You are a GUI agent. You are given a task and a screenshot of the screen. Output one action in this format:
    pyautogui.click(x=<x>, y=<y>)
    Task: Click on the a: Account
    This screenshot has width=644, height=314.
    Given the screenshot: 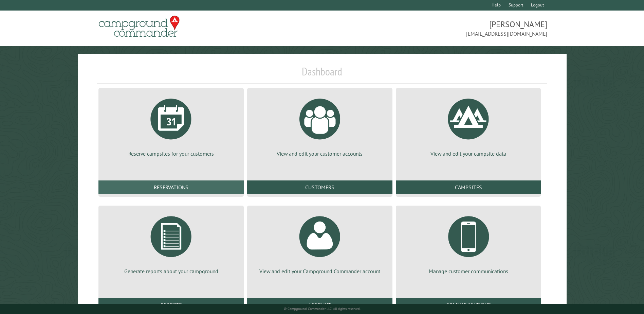 What is the action you would take?
    pyautogui.click(x=320, y=305)
    